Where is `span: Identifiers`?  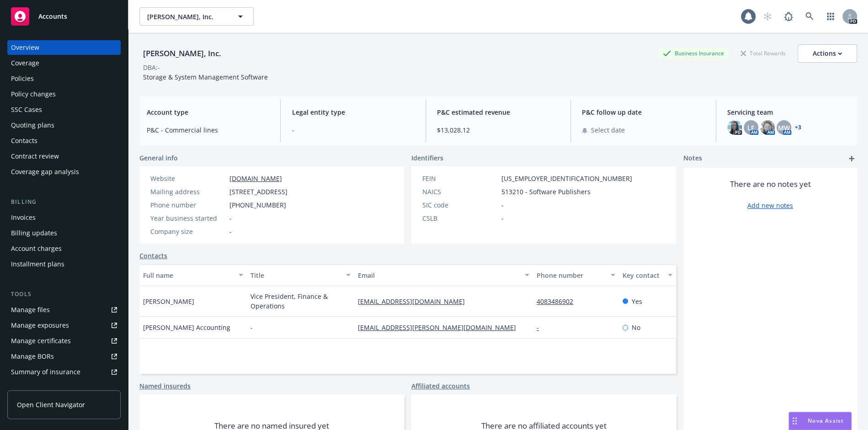 span: Identifiers is located at coordinates (427, 158).